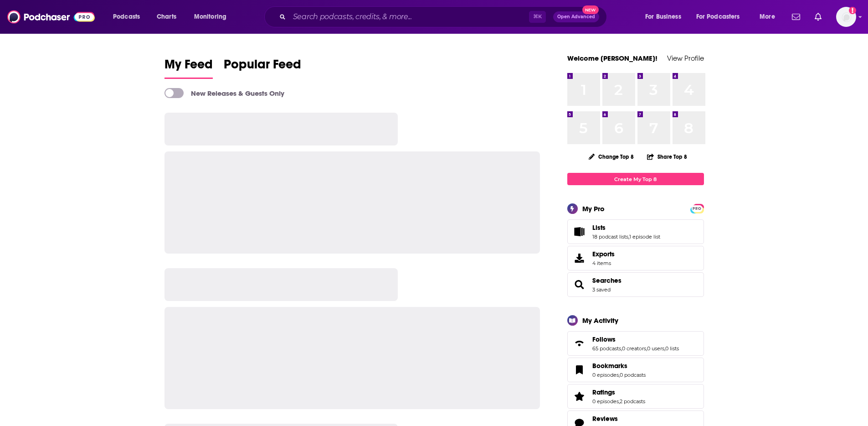 The image size is (868, 426). Describe the element at coordinates (846, 17) in the screenshot. I see `button: Show profile menu` at that location.